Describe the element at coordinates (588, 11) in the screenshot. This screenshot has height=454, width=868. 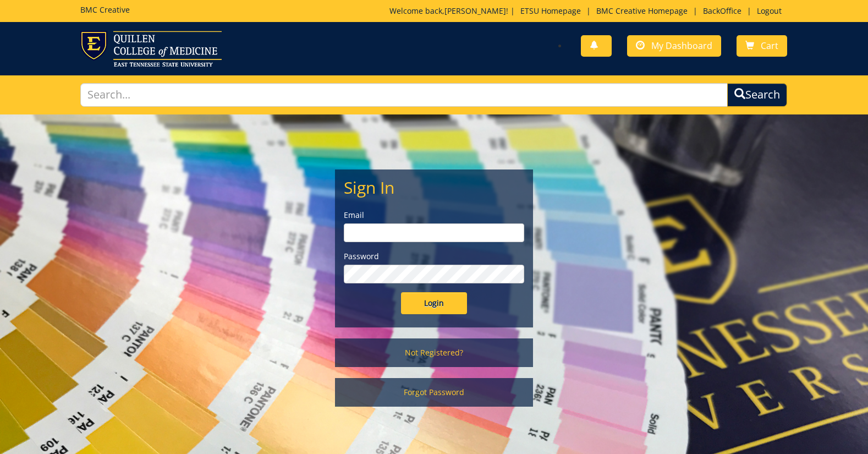
I see `p: Welcome back, ! | | | |` at that location.